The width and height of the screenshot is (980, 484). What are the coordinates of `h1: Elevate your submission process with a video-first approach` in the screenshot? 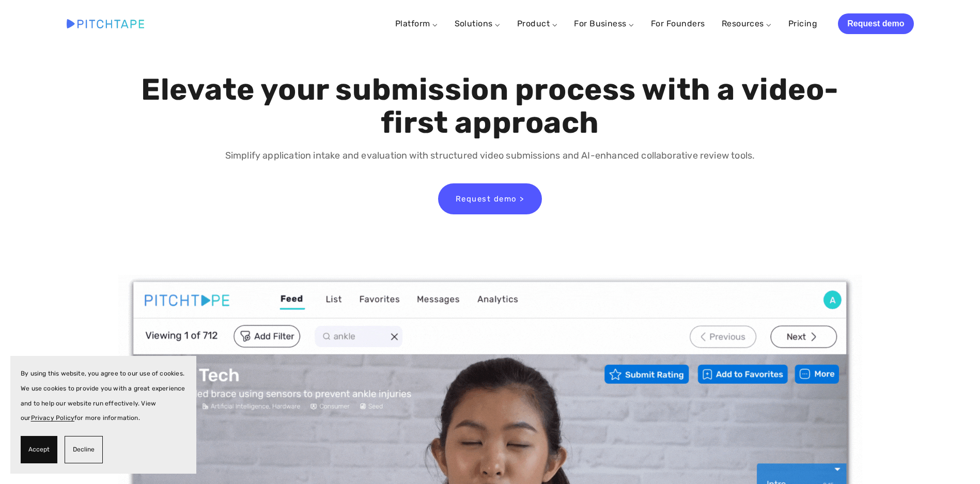 It's located at (490, 106).